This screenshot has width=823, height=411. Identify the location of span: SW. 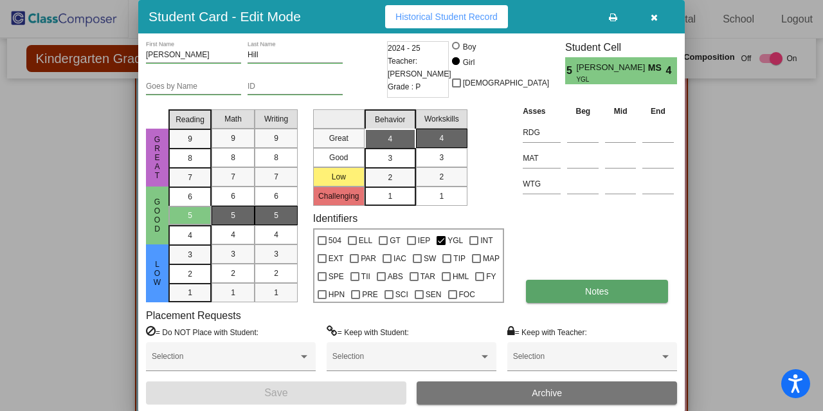
(429, 258).